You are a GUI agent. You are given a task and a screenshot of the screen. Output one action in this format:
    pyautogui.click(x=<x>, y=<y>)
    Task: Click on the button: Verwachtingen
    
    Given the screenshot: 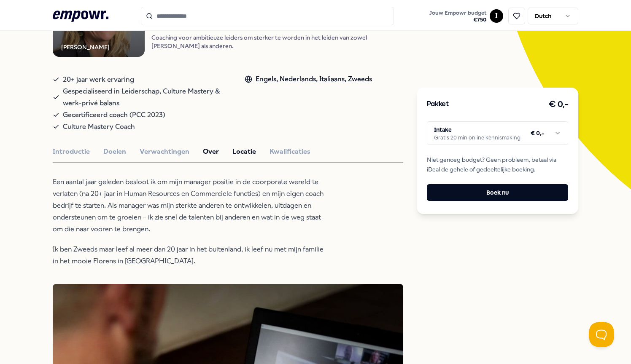 What is the action you would take?
    pyautogui.click(x=164, y=152)
    